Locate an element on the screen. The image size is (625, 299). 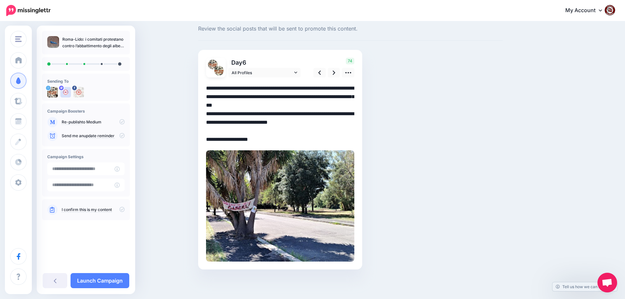
img: menu.png is located at coordinates (18, 39).